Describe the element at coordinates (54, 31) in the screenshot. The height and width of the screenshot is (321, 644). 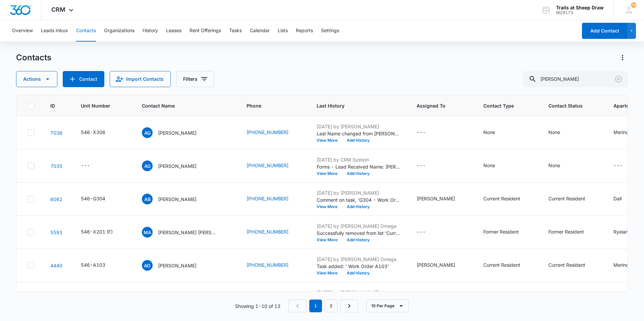
I see `button: Leads Inbox` at that location.